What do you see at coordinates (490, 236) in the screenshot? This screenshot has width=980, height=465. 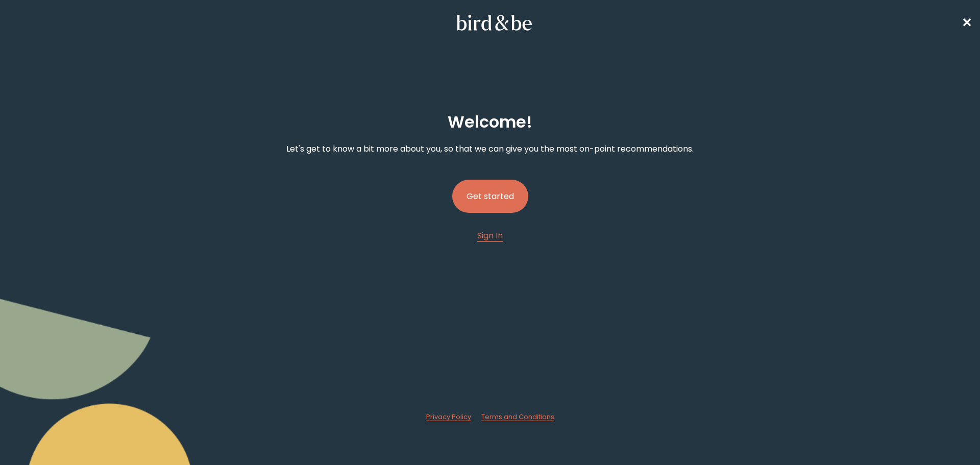 I see `span: Sign In` at bounding box center [490, 236].